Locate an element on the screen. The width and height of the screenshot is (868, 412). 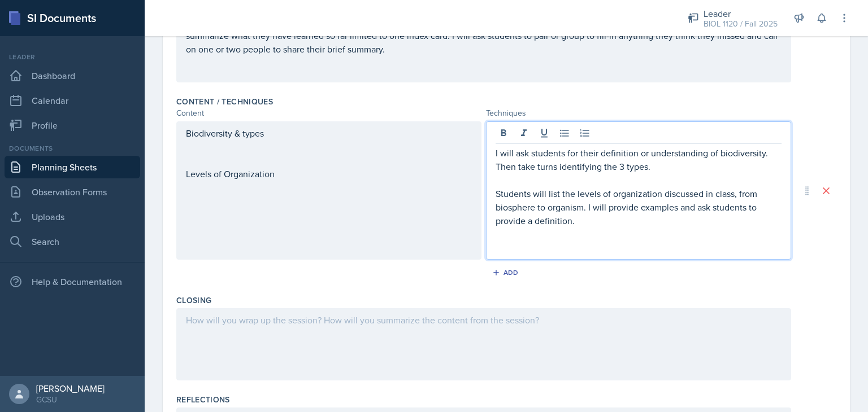
p: I will ask students for their definition or understanding of biodiversity. Then take turns identi... is located at coordinates (639, 160).